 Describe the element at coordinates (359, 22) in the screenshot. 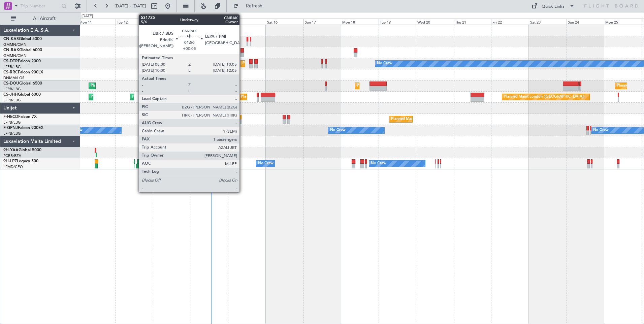

I see `div: Mon 18` at that location.